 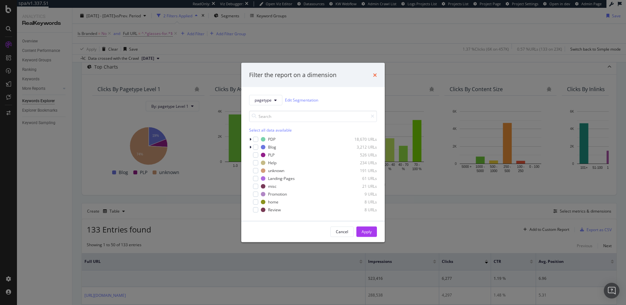 What do you see at coordinates (272, 139) in the screenshot?
I see `div: PDP` at bounding box center [272, 139].